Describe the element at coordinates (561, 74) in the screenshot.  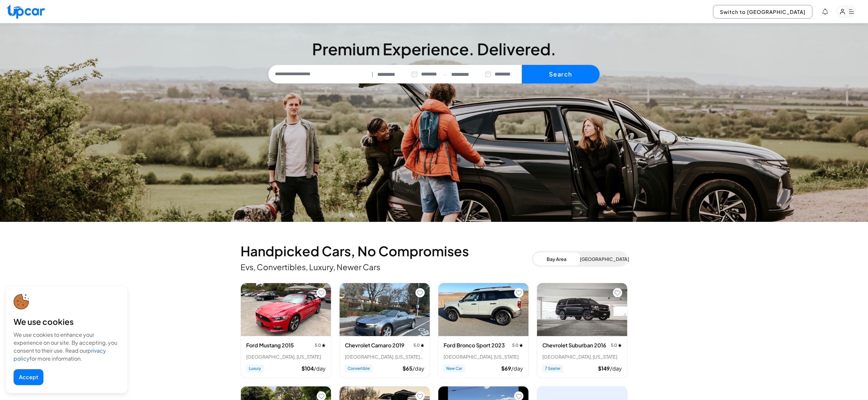
I see `button: Search` at that location.